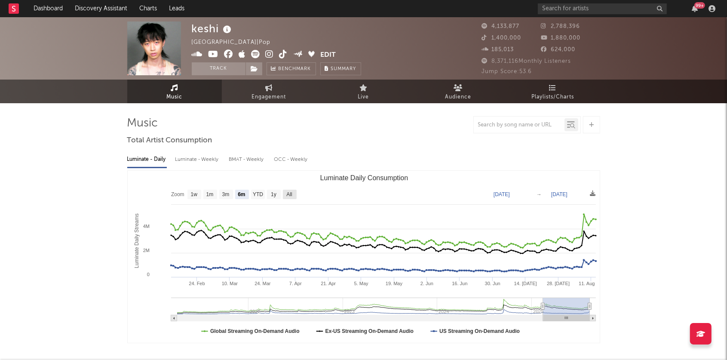 This screenshot has width=727, height=360. What do you see at coordinates (695, 9) in the screenshot?
I see `button: 99+` at bounding box center [695, 9].